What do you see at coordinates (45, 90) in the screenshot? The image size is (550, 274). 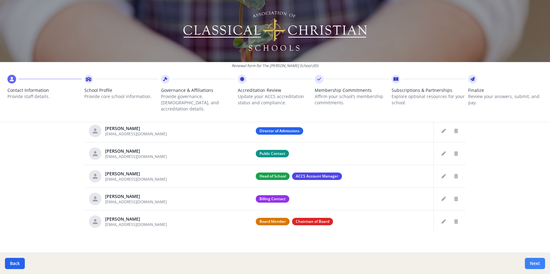 I see `span: Contact Information` at bounding box center [45, 90].